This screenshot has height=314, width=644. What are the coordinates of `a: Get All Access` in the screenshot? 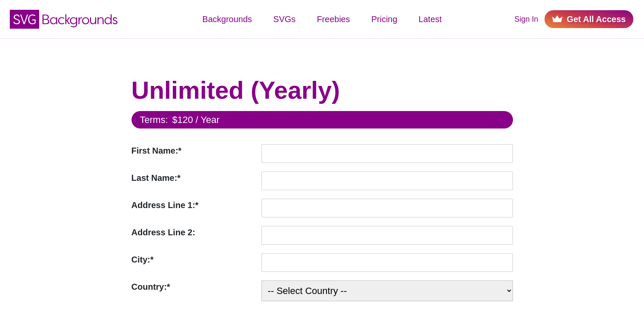 It's located at (589, 19).